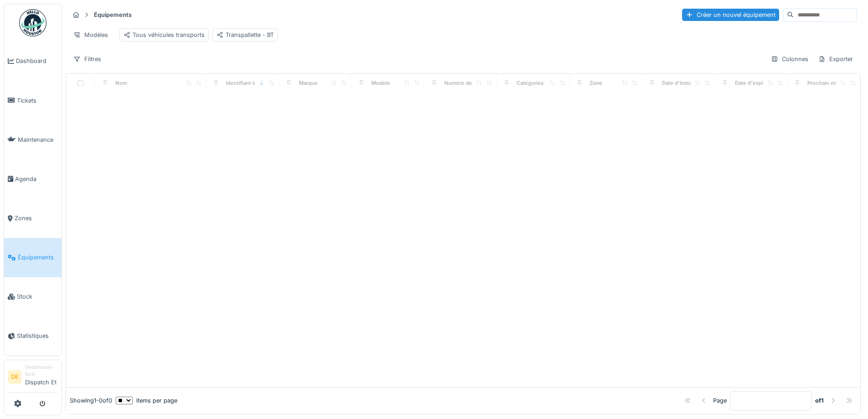 The image size is (868, 419). I want to click on a: Maintenance, so click(33, 140).